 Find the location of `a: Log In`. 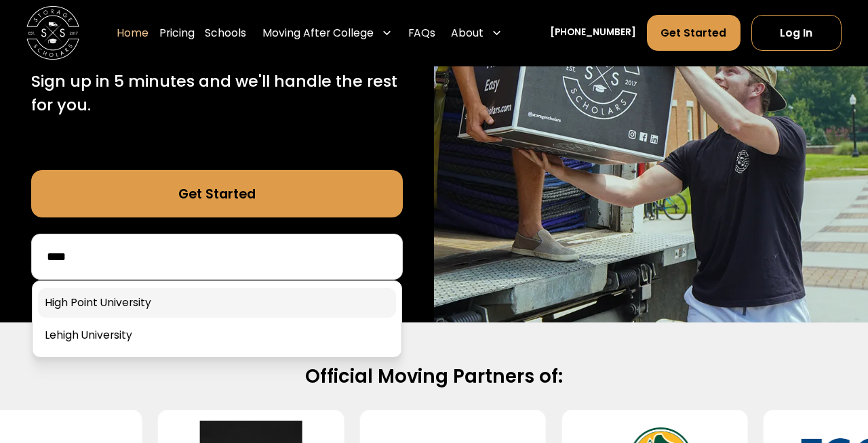

a: Log In is located at coordinates (796, 33).